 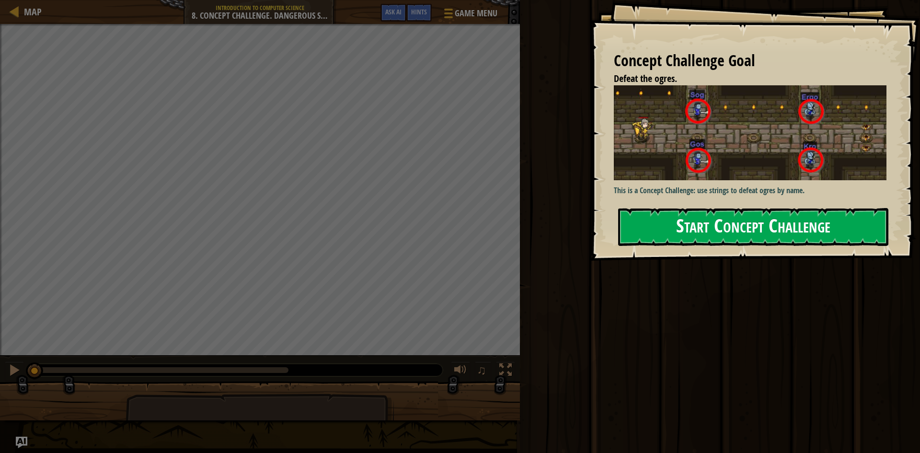 What do you see at coordinates (750, 61) in the screenshot?
I see `div: Concept Challenge Goal` at bounding box center [750, 61].